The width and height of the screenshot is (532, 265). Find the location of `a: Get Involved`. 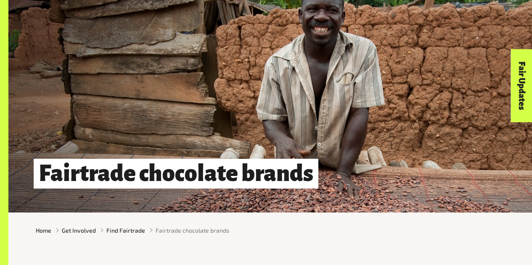

a: Get Involved is located at coordinates (79, 230).